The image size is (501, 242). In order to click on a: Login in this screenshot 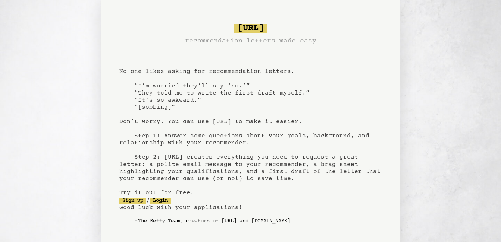, I will do `click(160, 201)`.